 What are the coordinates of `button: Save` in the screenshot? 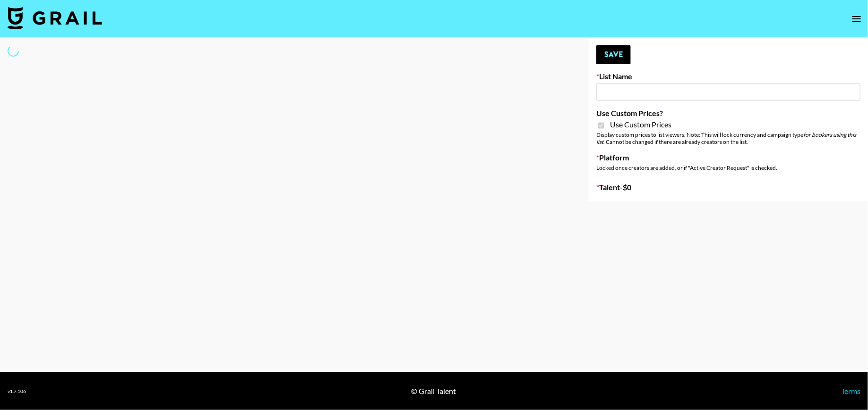 It's located at (613, 55).